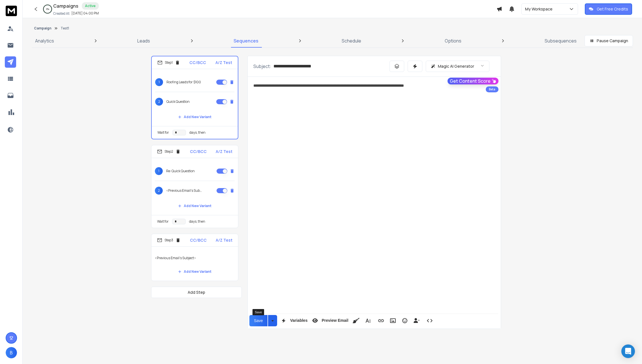 This screenshot has width=642, height=364. Describe the element at coordinates (453, 41) in the screenshot. I see `p: Options` at that location.